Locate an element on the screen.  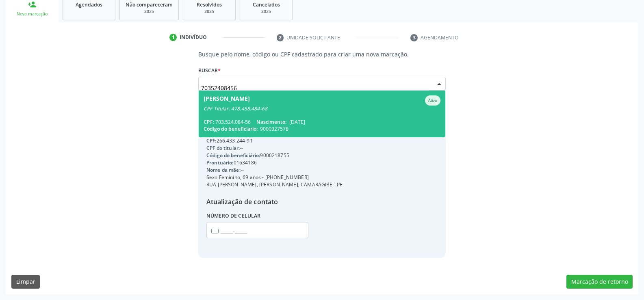
p: Busque pelo nome, código ou CPF cadastrado para criar uma nova marcação. is located at coordinates (322, 54).